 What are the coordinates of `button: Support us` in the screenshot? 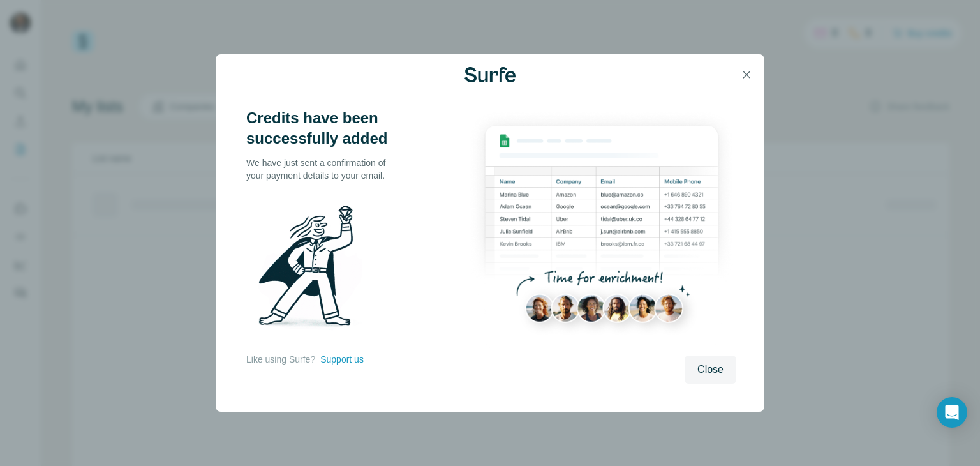 It's located at (342, 359).